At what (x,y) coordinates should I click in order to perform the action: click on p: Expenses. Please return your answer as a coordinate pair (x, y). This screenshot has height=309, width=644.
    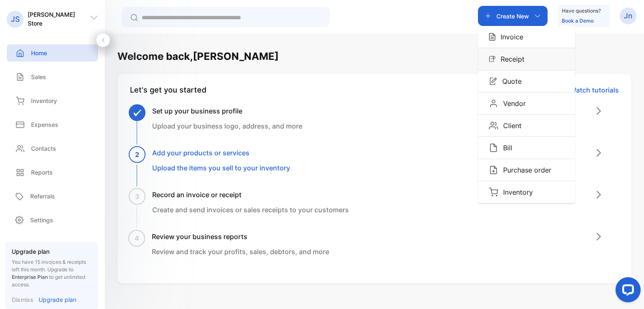
    Looking at the image, I should click on (44, 124).